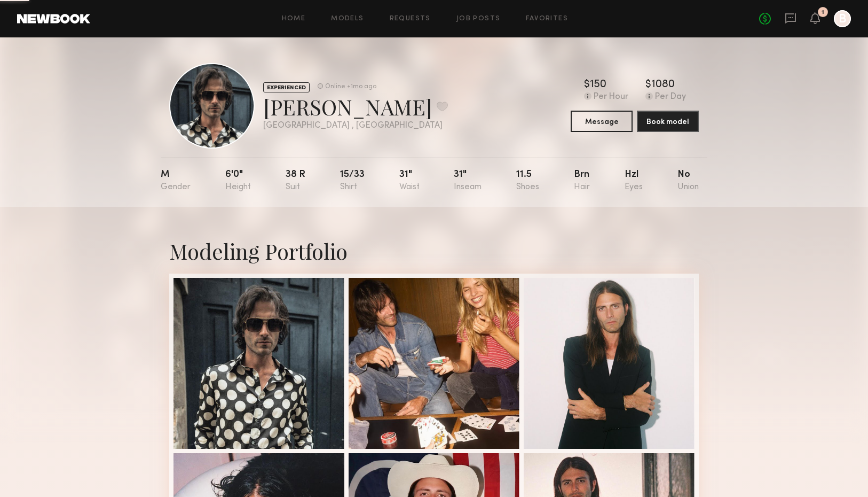  Describe the element at coordinates (598, 85) in the screenshot. I see `div: 150` at that location.